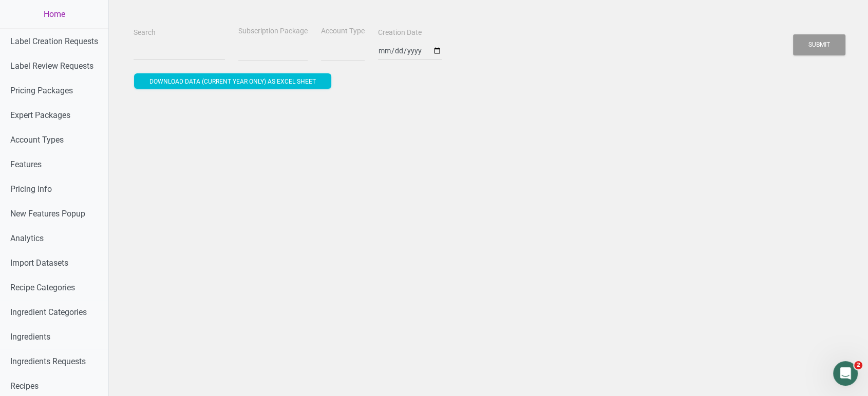  Describe the element at coordinates (400, 33) in the screenshot. I see `label: Creation Date` at that location.